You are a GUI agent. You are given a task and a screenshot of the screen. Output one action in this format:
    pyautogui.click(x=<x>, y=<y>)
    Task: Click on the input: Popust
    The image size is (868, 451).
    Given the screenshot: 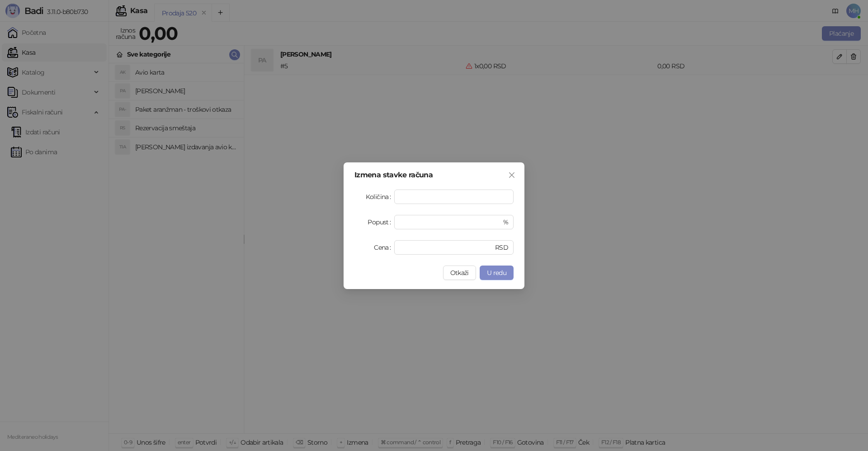 What is the action you would take?
    pyautogui.click(x=450, y=222)
    